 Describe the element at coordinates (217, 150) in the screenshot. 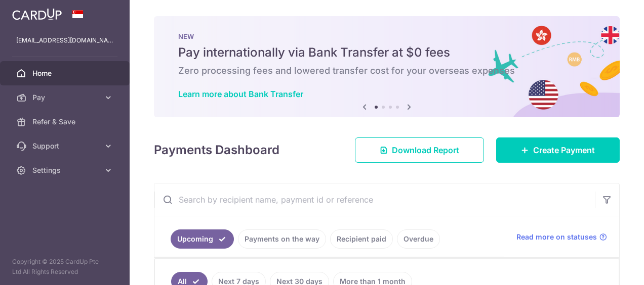

I see `h4: Payments Dashboard` at that location.